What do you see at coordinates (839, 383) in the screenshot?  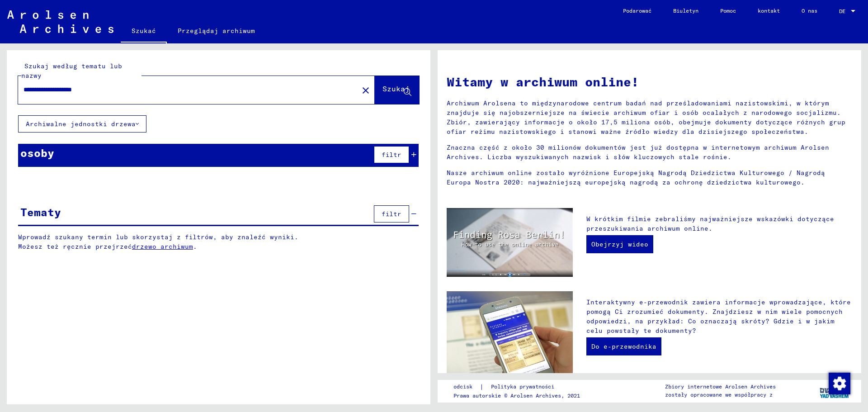 I see `img: Zmiana zgody` at bounding box center [839, 383].